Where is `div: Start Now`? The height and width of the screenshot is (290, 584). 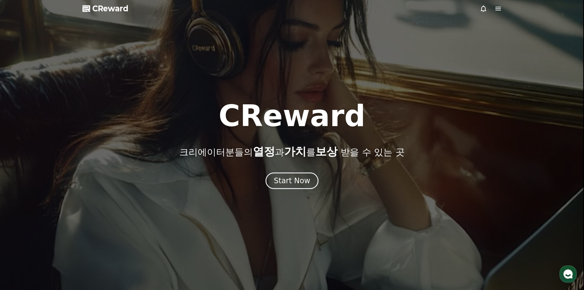 div: Start Now is located at coordinates (292, 181).